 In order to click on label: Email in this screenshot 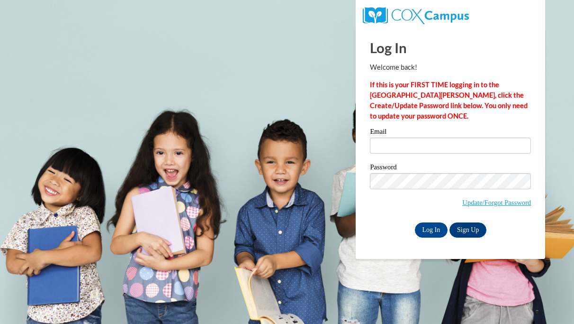, I will do `click(450, 133)`.